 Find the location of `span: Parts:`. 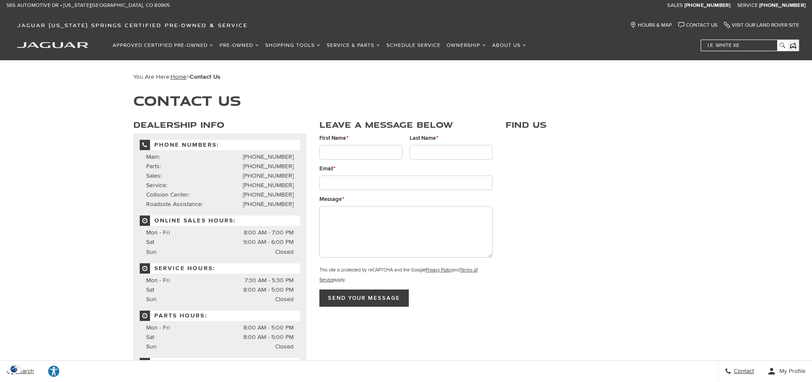

span: Parts: is located at coordinates (153, 166).